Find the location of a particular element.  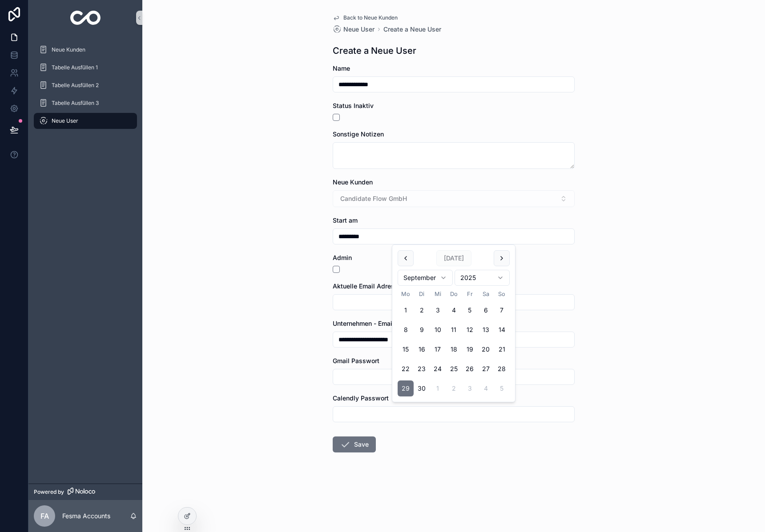

button: Freitag, 5. September 2025 is located at coordinates (469, 310).